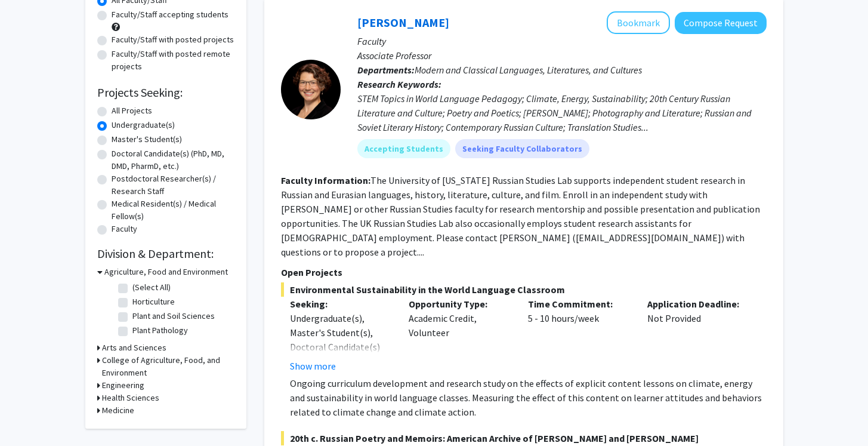 The height and width of the screenshot is (446, 868). Describe the element at coordinates (131, 398) in the screenshot. I see `h3: Health Sciences` at that location.